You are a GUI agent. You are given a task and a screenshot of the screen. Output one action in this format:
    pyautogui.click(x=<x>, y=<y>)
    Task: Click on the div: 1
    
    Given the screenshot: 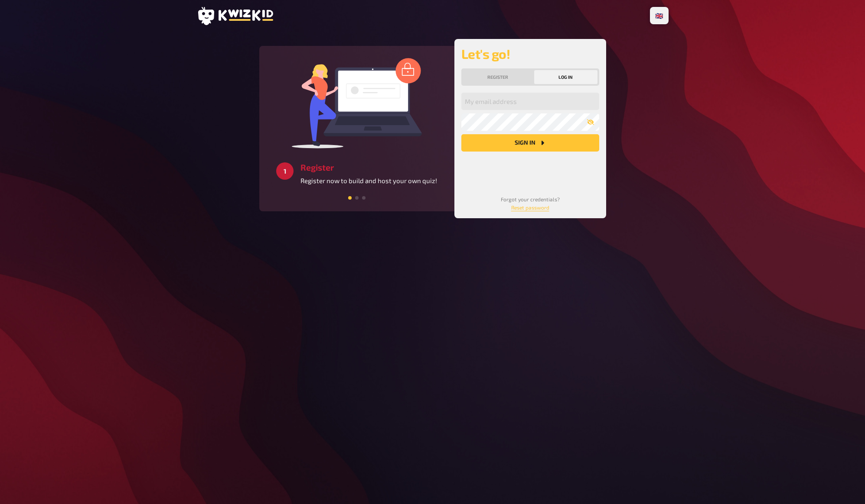 What is the action you would take?
    pyautogui.click(x=285, y=171)
    